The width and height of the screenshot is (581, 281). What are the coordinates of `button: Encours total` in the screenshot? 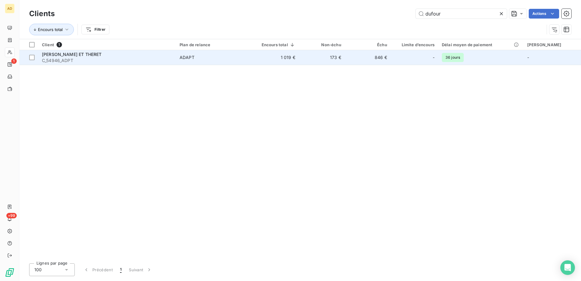 It's located at (51, 29).